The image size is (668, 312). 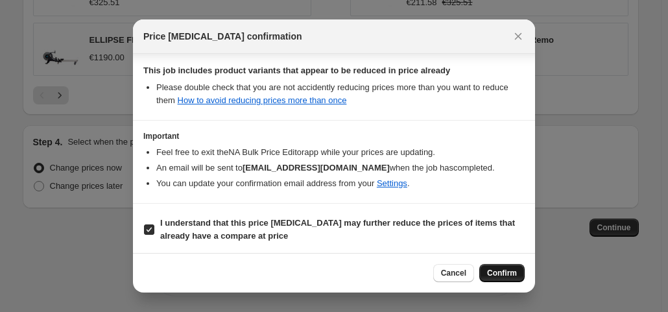 I want to click on li: An email will be sent to when the job has completed ., so click(x=340, y=168).